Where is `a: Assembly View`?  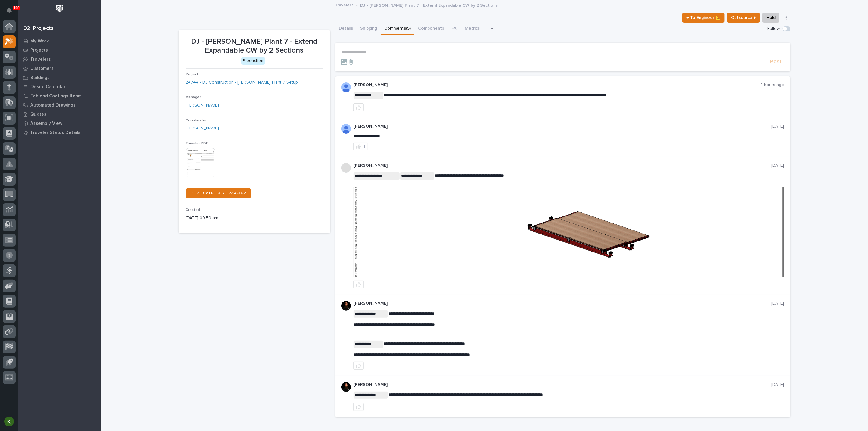 a: Assembly View is located at coordinates (59, 124).